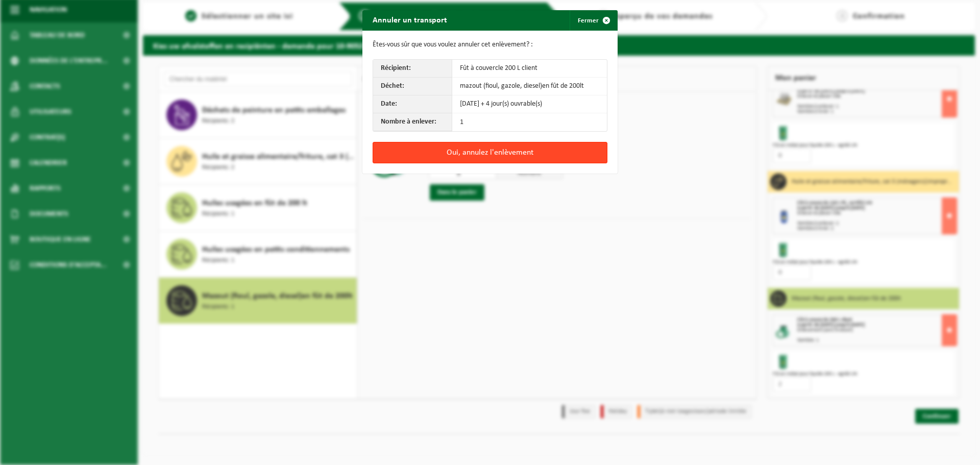  I want to click on td: mazout (fioul, gazole, diesel)en fût de 200lt, so click(529, 86).